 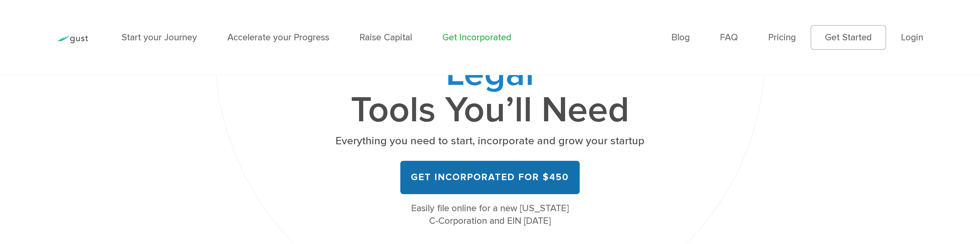 I want to click on a: FAQ, so click(x=728, y=38).